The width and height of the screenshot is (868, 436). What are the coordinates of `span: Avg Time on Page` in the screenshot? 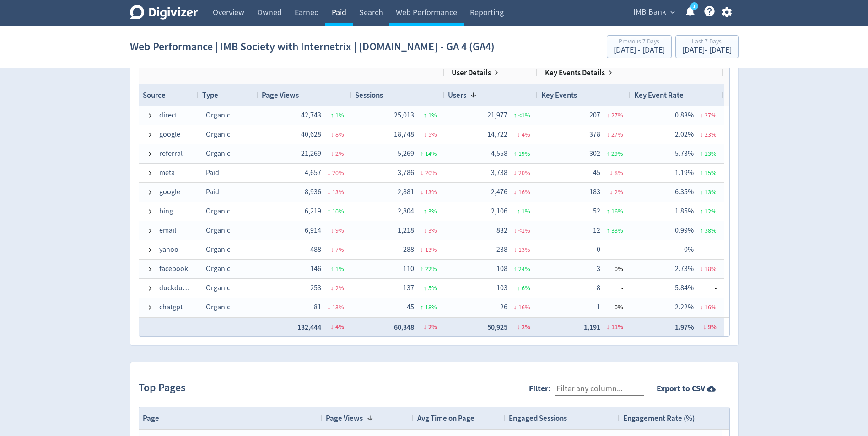 It's located at (446, 418).